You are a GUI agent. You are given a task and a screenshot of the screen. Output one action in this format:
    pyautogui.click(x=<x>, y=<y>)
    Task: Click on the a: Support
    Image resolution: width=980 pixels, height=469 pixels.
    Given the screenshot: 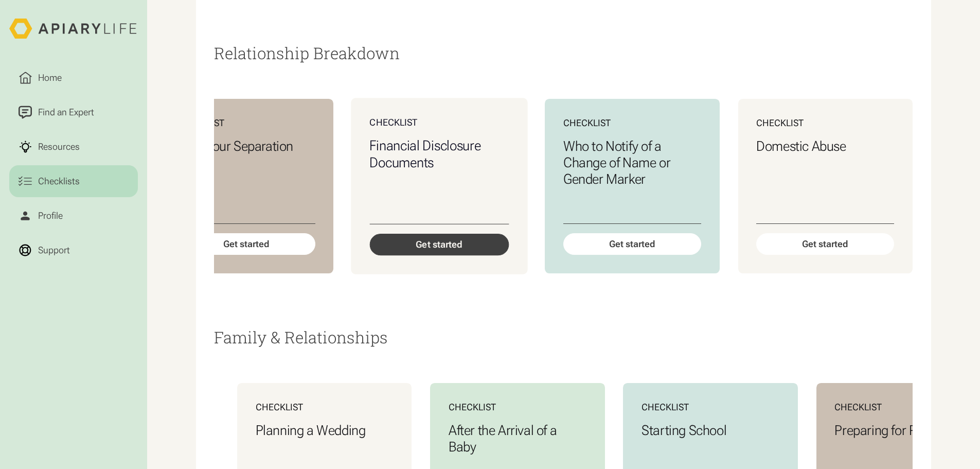 What is the action you would take?
    pyautogui.click(x=73, y=250)
    